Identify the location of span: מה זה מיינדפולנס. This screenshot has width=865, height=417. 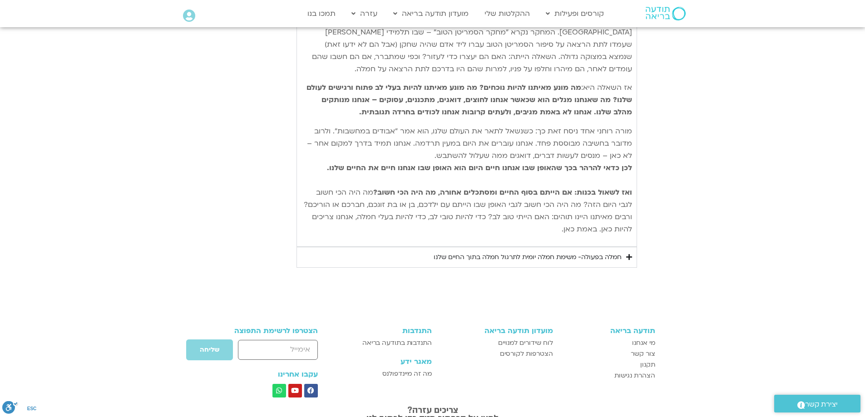
(407, 374).